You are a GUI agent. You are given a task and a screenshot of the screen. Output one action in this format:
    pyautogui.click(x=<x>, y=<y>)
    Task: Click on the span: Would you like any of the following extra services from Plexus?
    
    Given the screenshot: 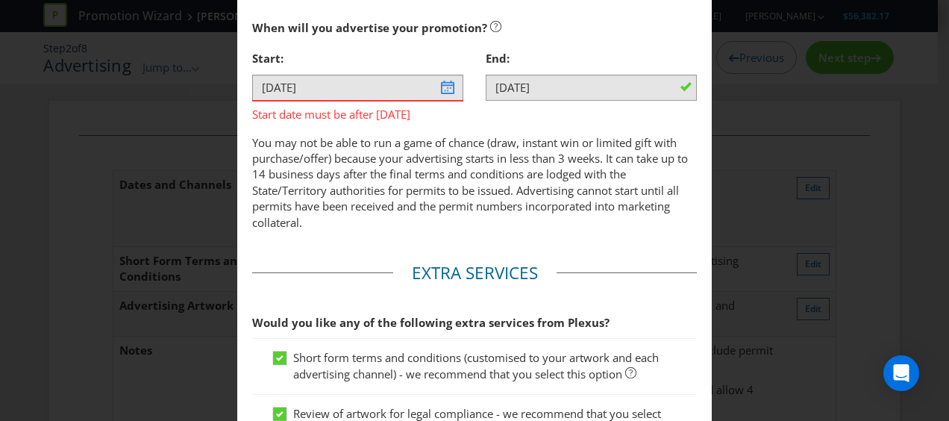 What is the action you would take?
    pyautogui.click(x=431, y=322)
    